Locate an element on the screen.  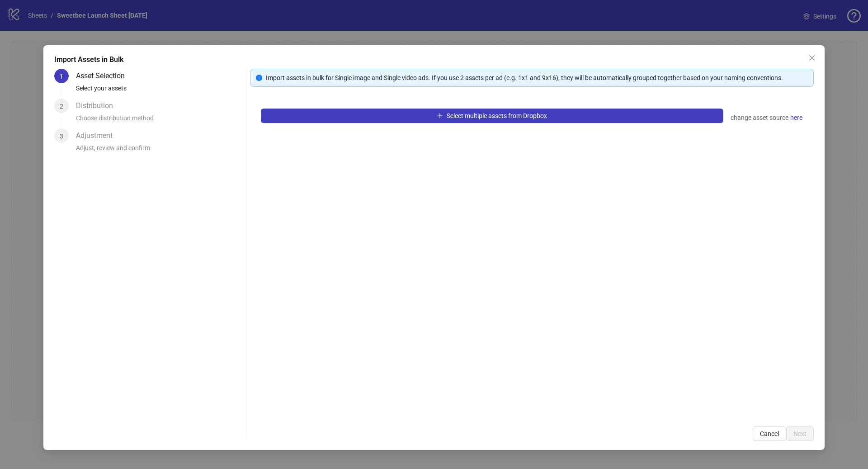
div: Adjust, review and confirm is located at coordinates (159, 150).